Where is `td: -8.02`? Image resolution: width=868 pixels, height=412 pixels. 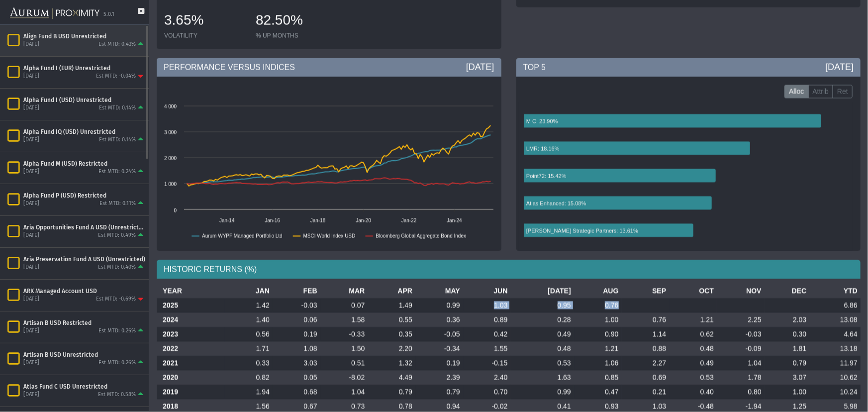
td: -8.02 is located at coordinates (345, 377).